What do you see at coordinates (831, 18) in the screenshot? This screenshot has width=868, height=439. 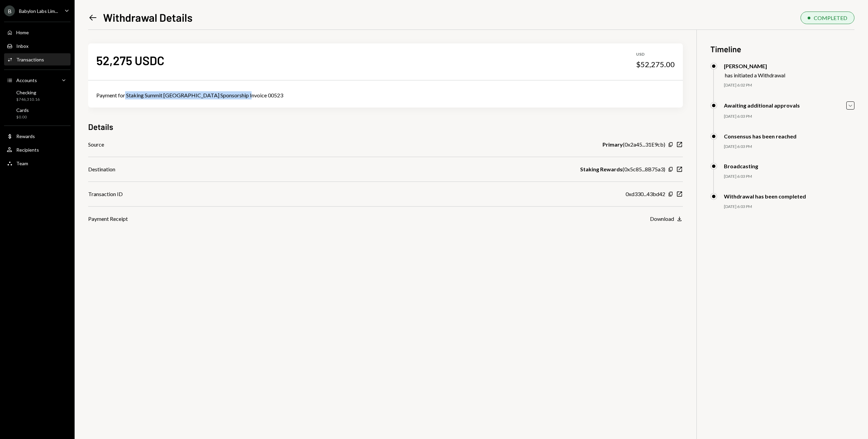 I see `div: COMPLETED` at bounding box center [831, 18].